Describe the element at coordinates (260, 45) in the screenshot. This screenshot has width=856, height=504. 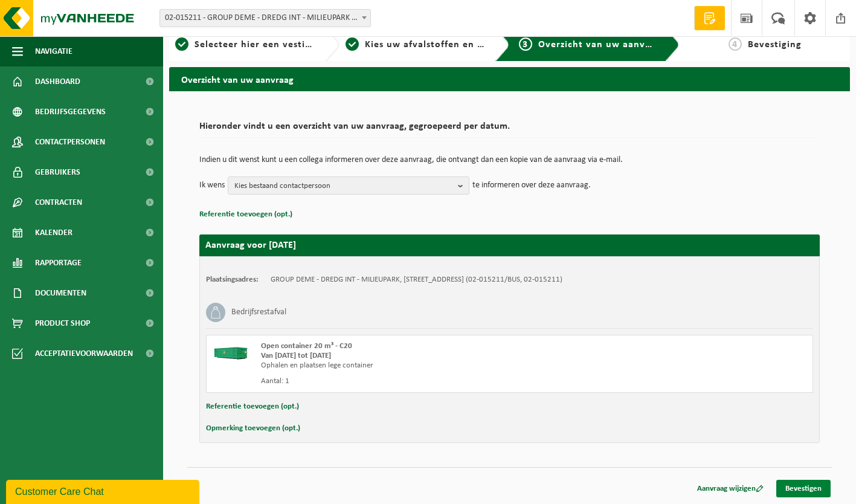
I see `span: Selecteer hier een vestiging` at that location.